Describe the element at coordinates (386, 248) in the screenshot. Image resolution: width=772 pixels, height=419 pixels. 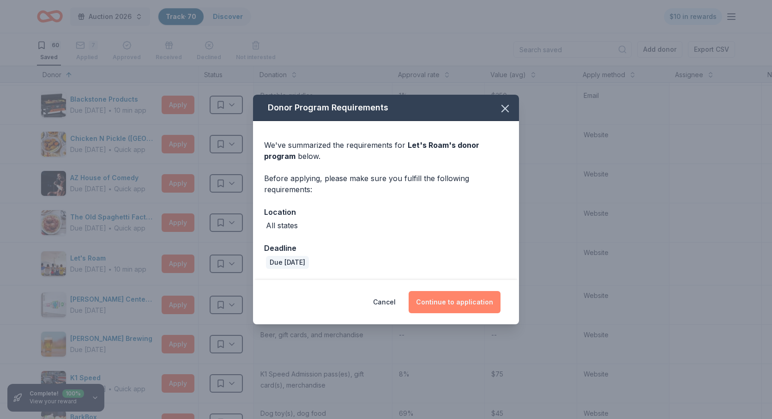
I see `div: Deadline` at that location.